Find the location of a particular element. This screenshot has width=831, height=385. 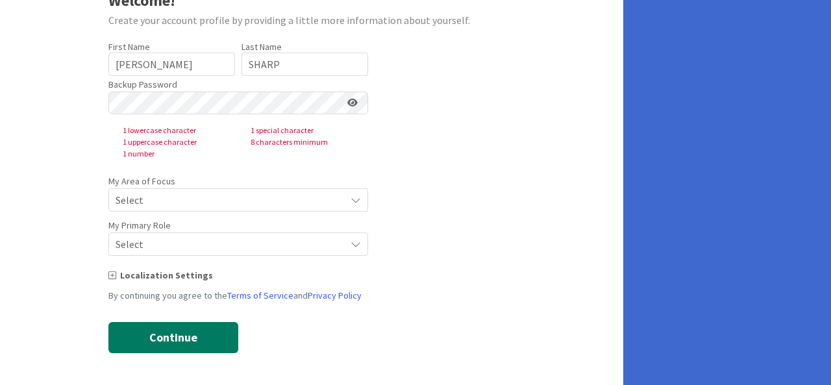

a: Privacy Policy is located at coordinates (334, 295).